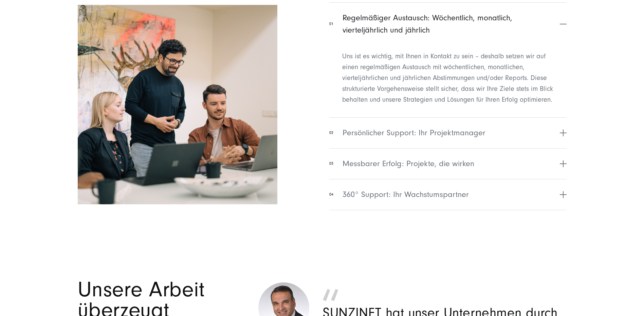 The width and height of the screenshot is (644, 316). What do you see at coordinates (178, 104) in the screenshot?
I see `img: Drei Personen tauschen sich in Meeting aus` at bounding box center [178, 104].